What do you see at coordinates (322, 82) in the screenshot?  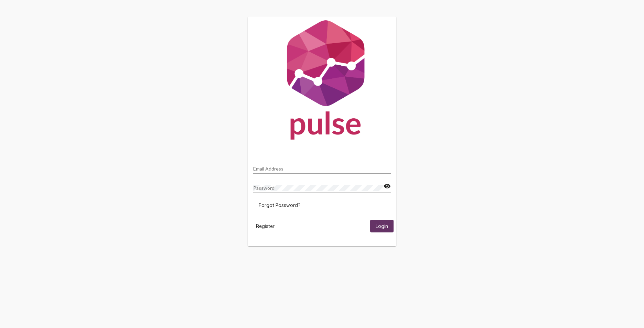 I see `img: Pulse For Good Logo` at bounding box center [322, 82].